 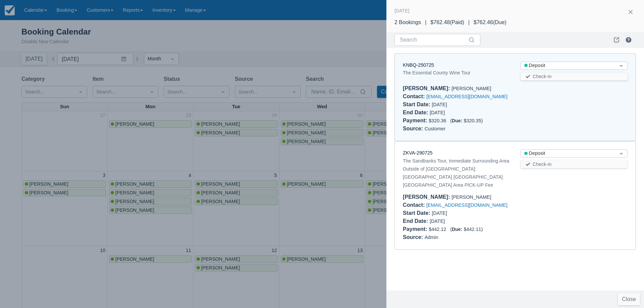 I want to click on input: Search, so click(x=433, y=40).